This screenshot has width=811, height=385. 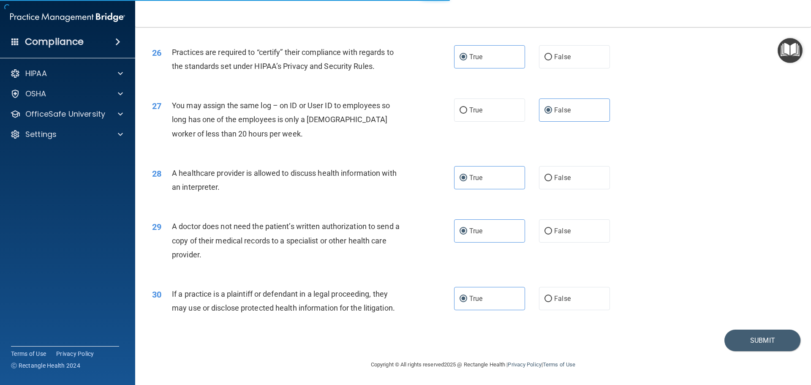 I want to click on span: You may assign the same log – on ID or User ID to employees so long has one of the employees is o..., so click(x=281, y=119).